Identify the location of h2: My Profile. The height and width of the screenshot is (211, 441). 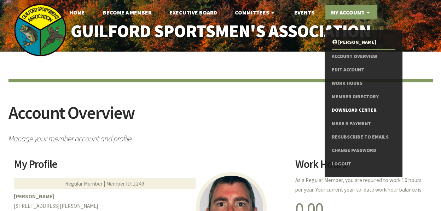
(150, 167).